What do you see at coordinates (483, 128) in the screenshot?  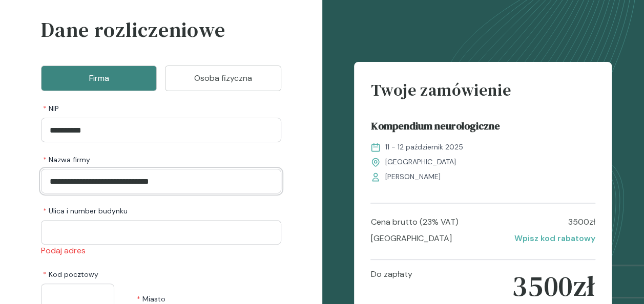 I see `a: Kompendium neurologiczne` at bounding box center [483, 128].